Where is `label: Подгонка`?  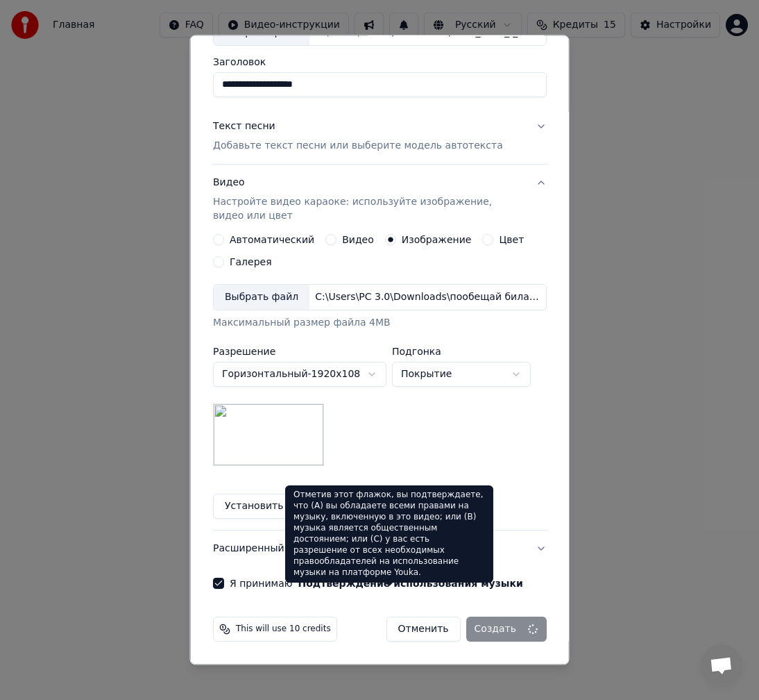
label: Подгонка is located at coordinates (461, 351).